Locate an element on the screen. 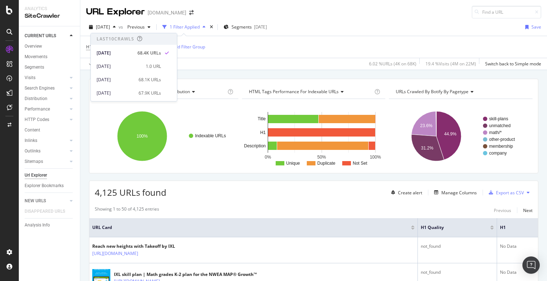 The width and height of the screenshot is (547, 281). span: Segments is located at coordinates (242, 27).